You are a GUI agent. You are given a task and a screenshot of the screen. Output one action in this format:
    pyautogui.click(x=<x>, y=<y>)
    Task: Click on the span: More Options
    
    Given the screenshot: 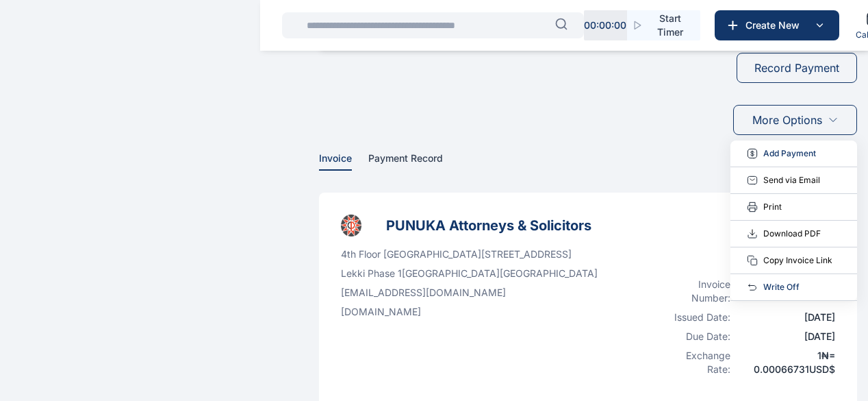 What is the action you would take?
    pyautogui.click(x=787, y=120)
    